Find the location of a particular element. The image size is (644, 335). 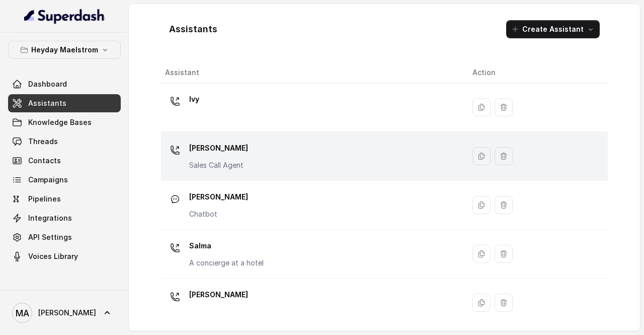

span: Knowledge Bases is located at coordinates (60, 122).